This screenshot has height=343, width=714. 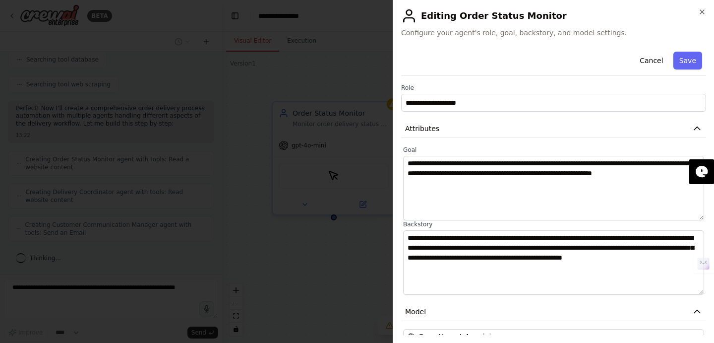 I want to click on span: Attributes, so click(x=422, y=128).